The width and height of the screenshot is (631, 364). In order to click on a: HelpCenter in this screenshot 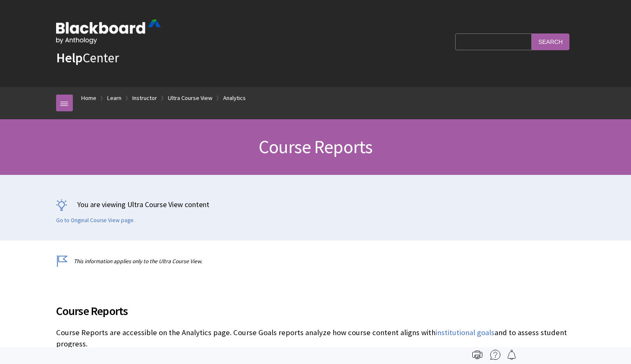, I will do `click(88, 58)`.